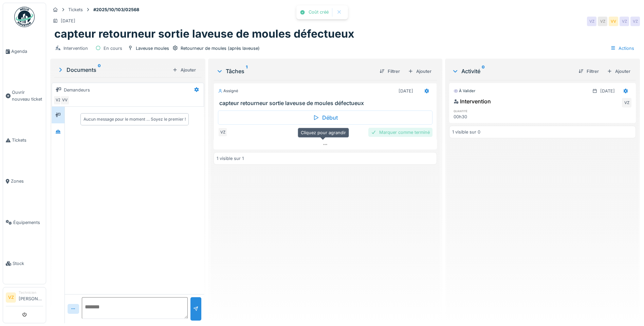  Describe the element at coordinates (483, 111) in the screenshot. I see `h6: quantité` at that location.